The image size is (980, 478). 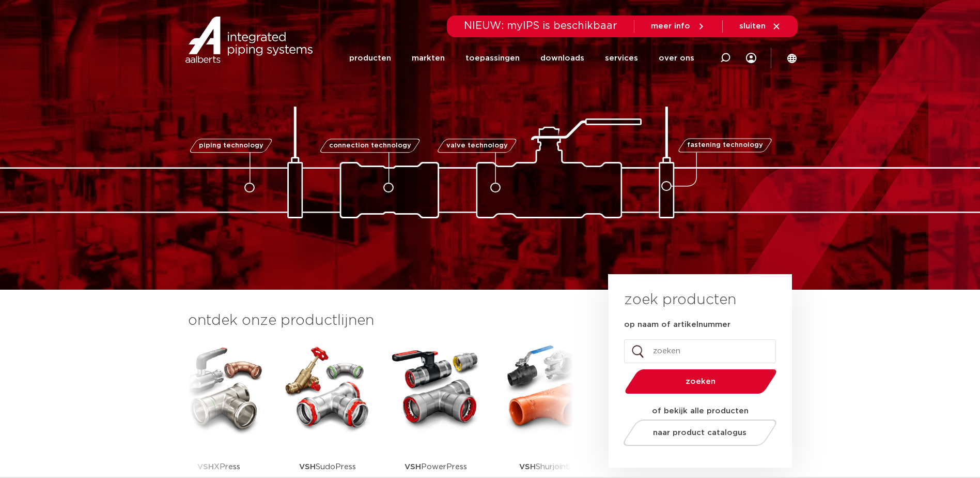 I want to click on a: downloads, so click(x=562, y=58).